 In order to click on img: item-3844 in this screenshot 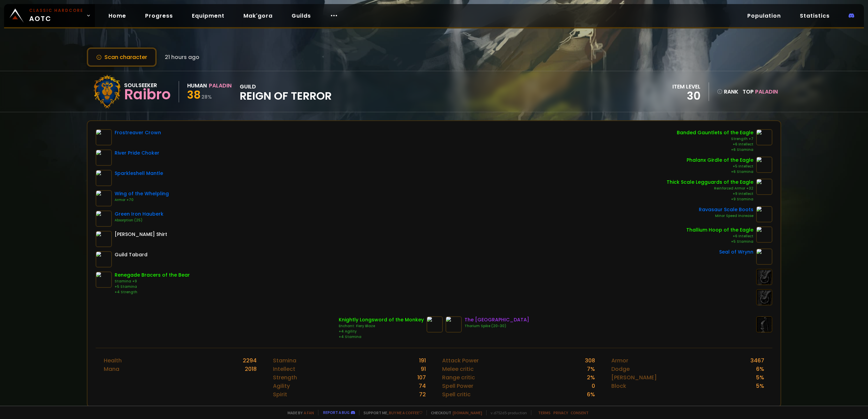, I will do `click(104, 218)`.